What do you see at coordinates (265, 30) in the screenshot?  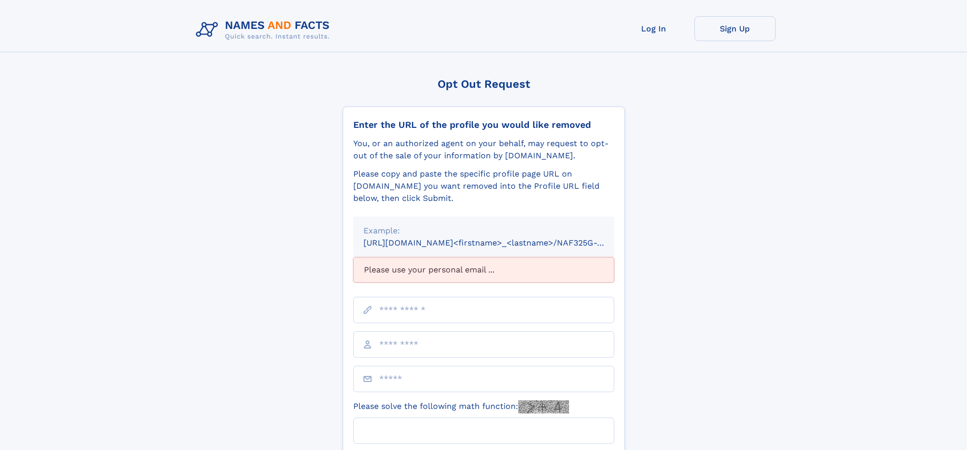 I see `img: Logo Names and Facts` at bounding box center [265, 30].